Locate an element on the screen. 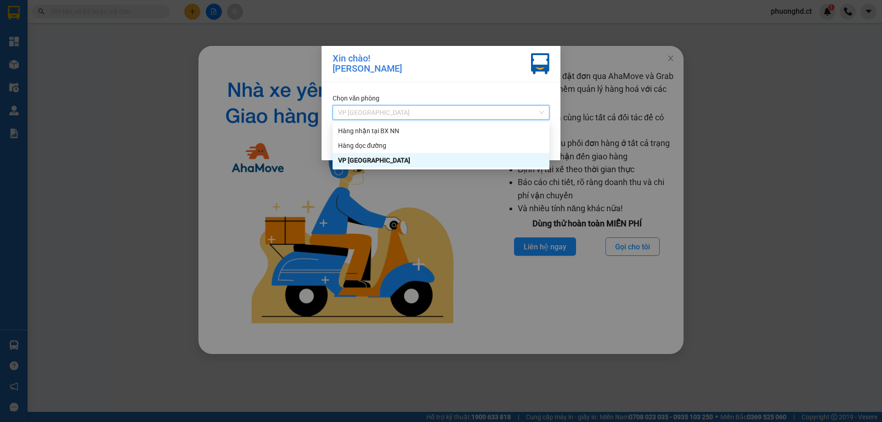  div: VP Hà Đông is located at coordinates (441, 160).